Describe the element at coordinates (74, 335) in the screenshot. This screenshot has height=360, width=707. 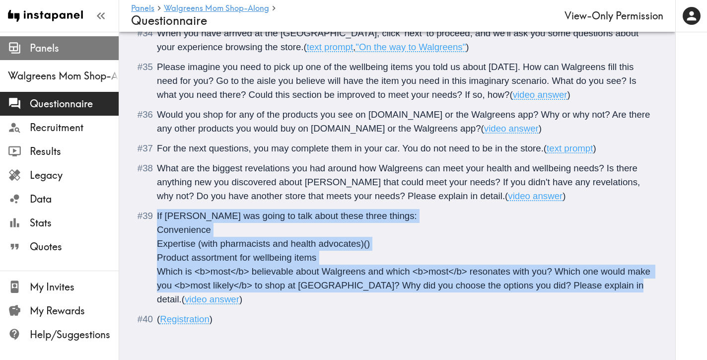
I see `span: Help/Suggestions` at that location.